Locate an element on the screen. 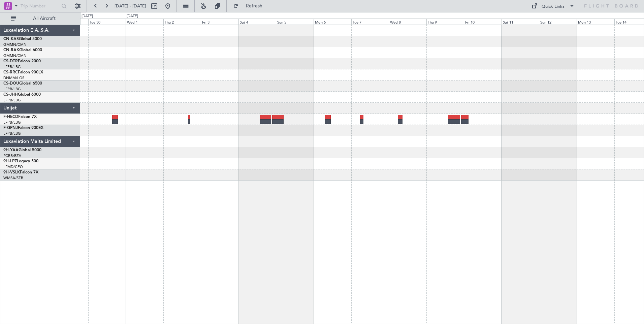 This screenshot has width=644, height=324. div: Sun 12 is located at coordinates (558, 21).